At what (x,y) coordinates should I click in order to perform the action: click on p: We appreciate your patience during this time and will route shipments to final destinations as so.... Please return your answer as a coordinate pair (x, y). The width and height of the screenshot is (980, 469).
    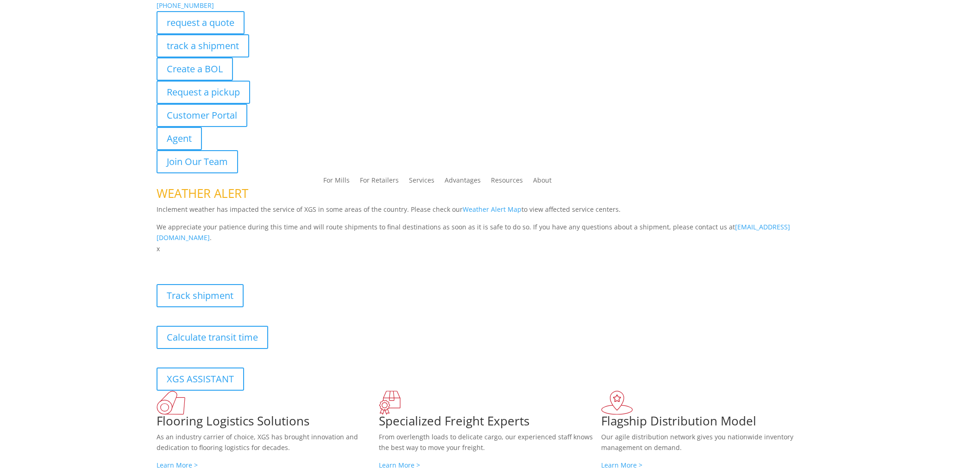
    Looking at the image, I should click on (490, 233).